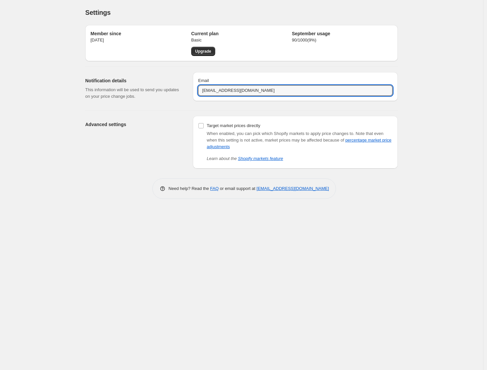 Image resolution: width=487 pixels, height=370 pixels. I want to click on h2: Member since, so click(141, 34).